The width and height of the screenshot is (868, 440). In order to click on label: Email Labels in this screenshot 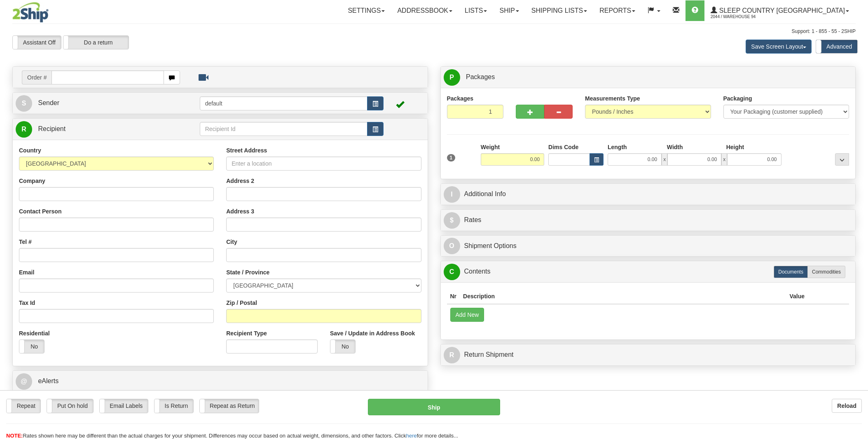, I will do `click(124, 405)`.